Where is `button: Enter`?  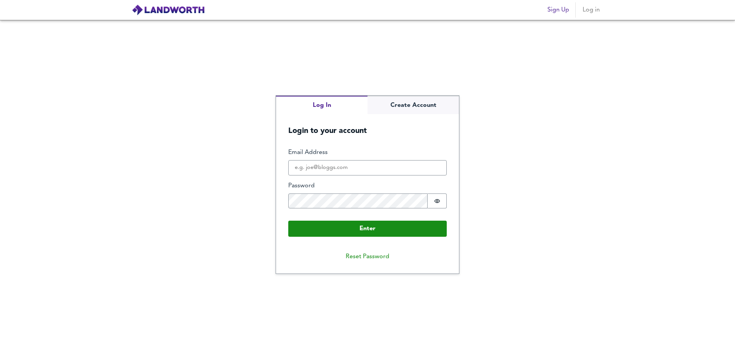 button: Enter is located at coordinates (367, 228).